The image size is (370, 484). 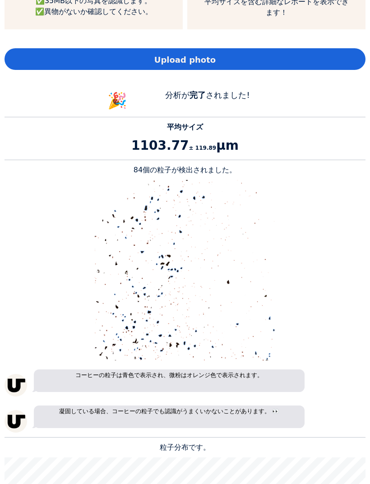 What do you see at coordinates (185, 270) in the screenshot?
I see `img: alt` at bounding box center [185, 270].